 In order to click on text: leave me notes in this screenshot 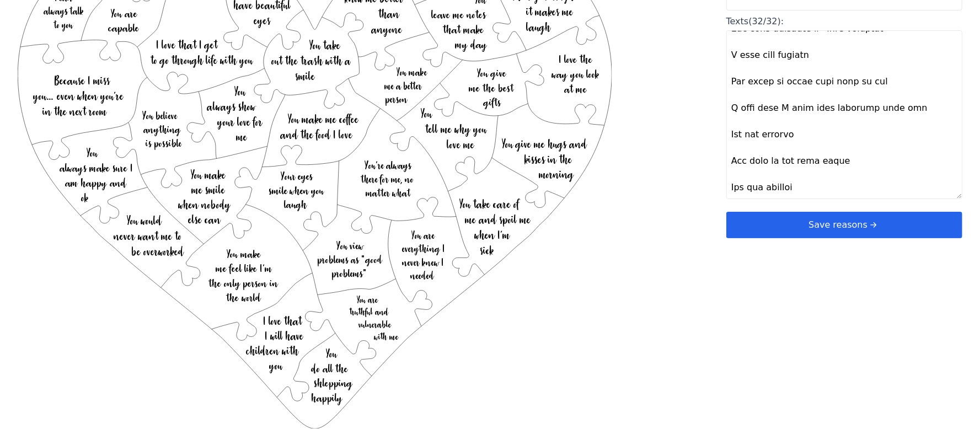, I will do `click(459, 14)`.